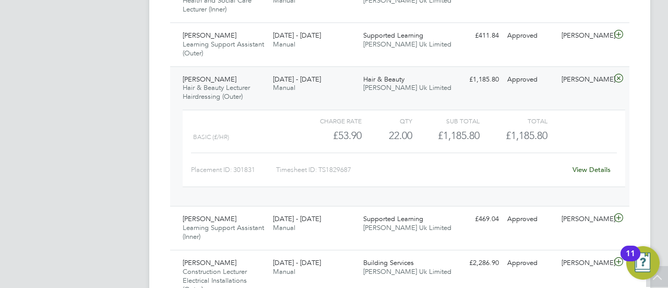 Image resolution: width=668 pixels, height=288 pixels. Describe the element at coordinates (388, 262) in the screenshot. I see `span: Building Services` at that location.